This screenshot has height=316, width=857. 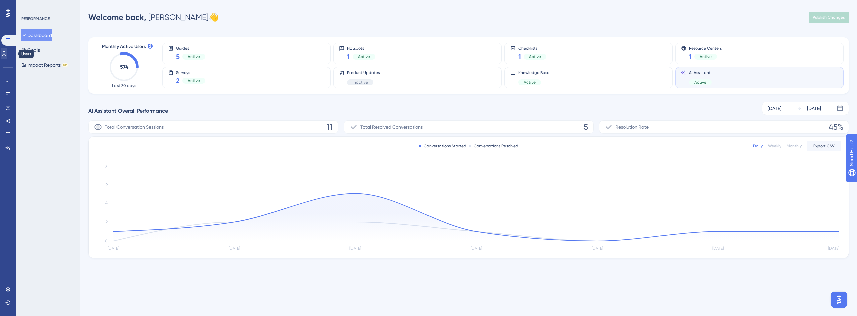 What do you see at coordinates (824, 146) in the screenshot?
I see `span: Export CSV` at bounding box center [824, 146].